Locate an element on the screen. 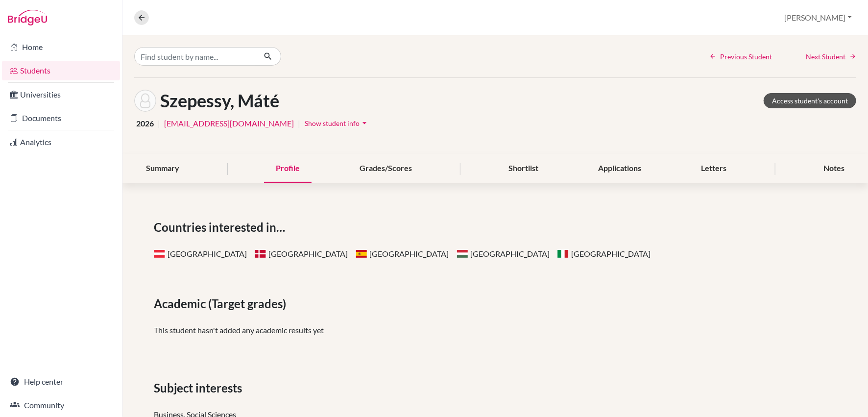 The height and width of the screenshot is (417, 868). a: Universities is located at coordinates (61, 95).